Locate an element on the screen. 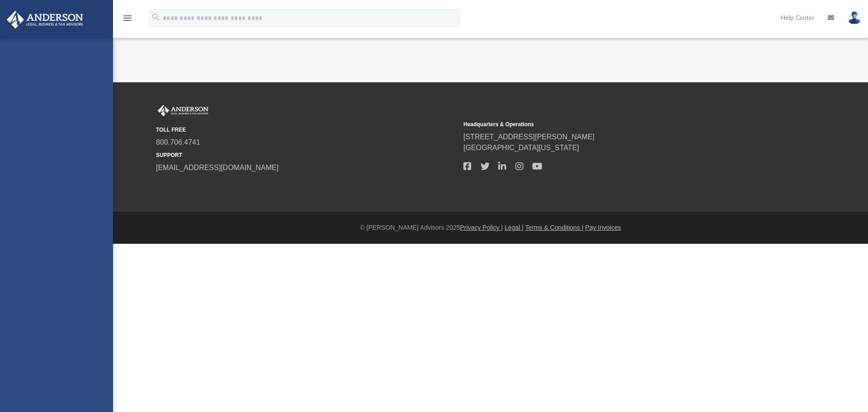 This screenshot has width=868, height=412. a: Terms & Conditions | is located at coordinates (554, 227).